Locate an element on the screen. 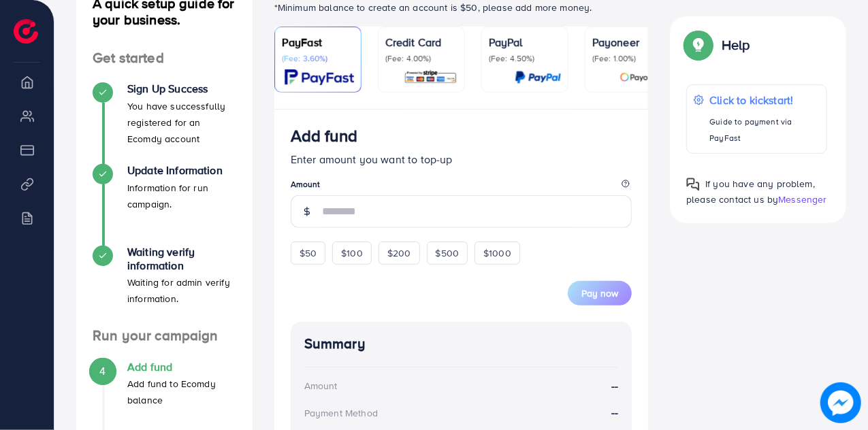 The width and height of the screenshot is (868, 430). span: $200 is located at coordinates (399, 253).